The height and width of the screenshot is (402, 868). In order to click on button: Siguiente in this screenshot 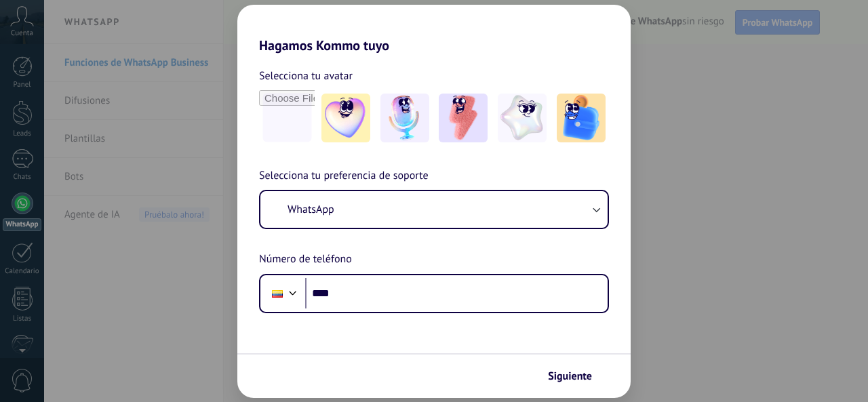, I will do `click(576, 376)`.